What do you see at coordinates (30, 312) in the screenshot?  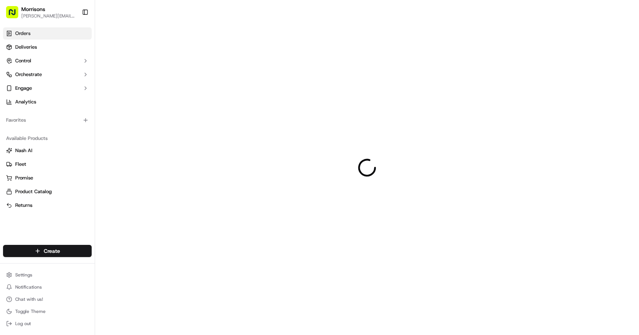 I see `span: Toggle Theme` at bounding box center [30, 312].